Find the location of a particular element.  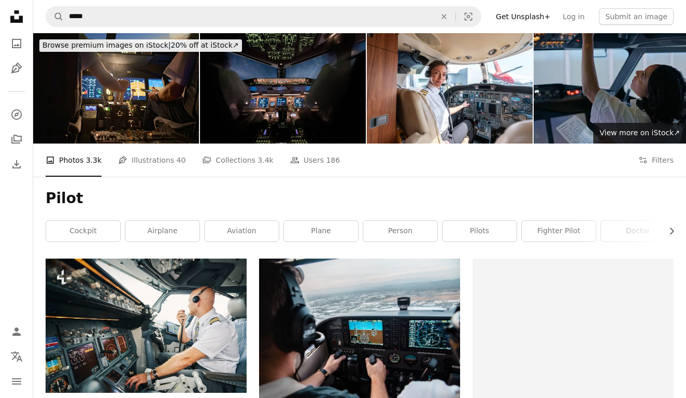

a: pilots is located at coordinates (479, 231).